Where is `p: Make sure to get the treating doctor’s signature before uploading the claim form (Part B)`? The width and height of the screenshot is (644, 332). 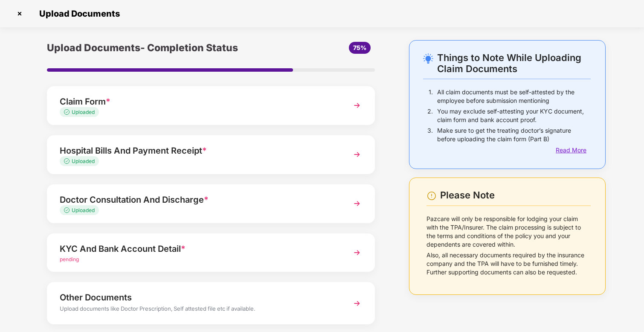
p: Make sure to get the treating doctor’s signature before uploading the claim form (Part B) is located at coordinates (514, 135).